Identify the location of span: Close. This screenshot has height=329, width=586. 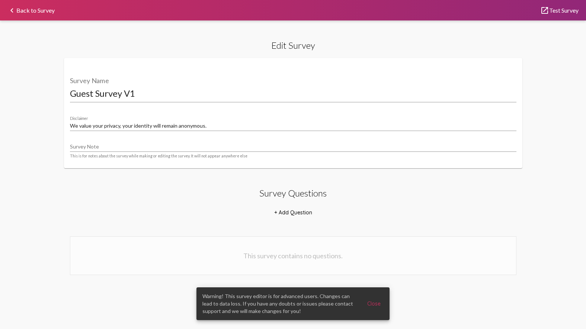
(374, 303).